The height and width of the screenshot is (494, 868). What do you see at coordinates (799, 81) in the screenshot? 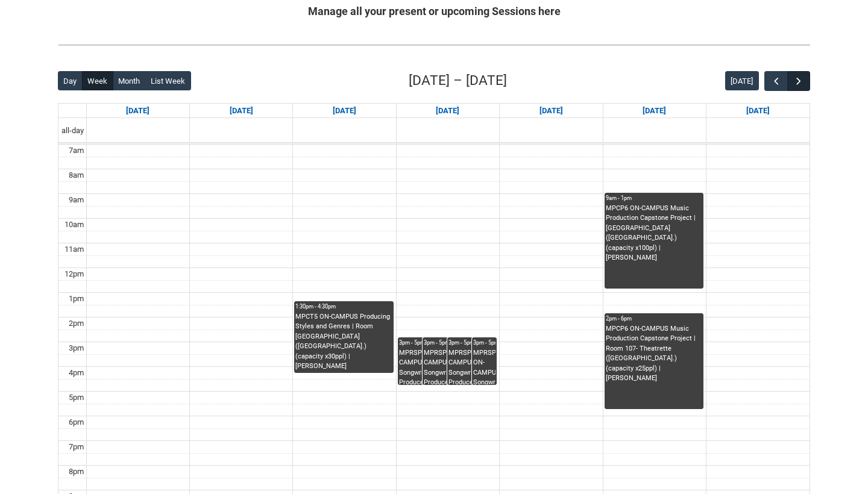
I see `button: Next Week` at bounding box center [799, 81].